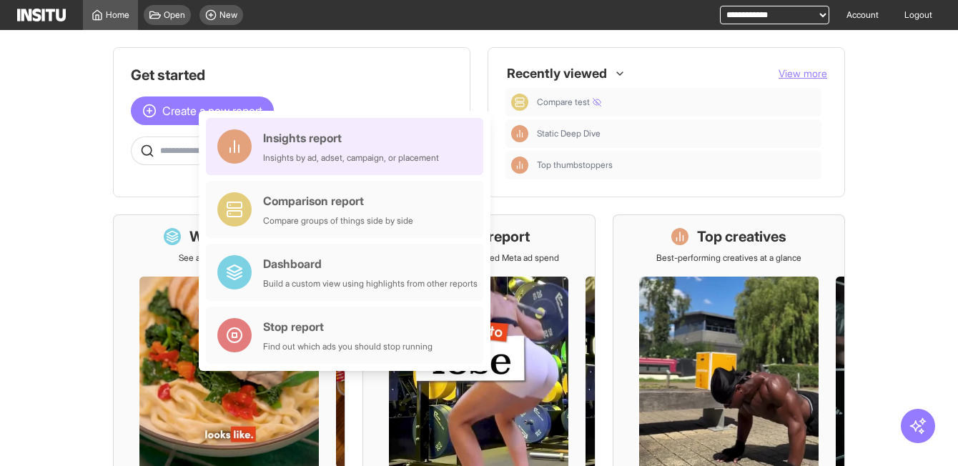 The height and width of the screenshot is (466, 958). Describe the element at coordinates (370, 284) in the screenshot. I see `div: Build a custom view using highlights from other reports` at that location.